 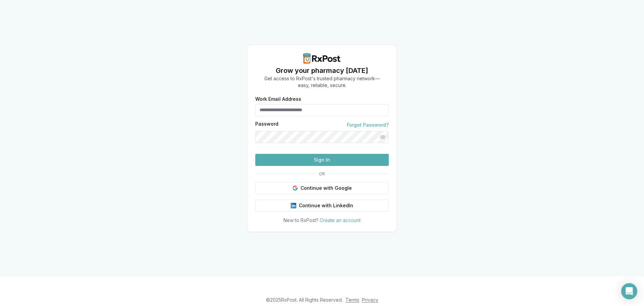 I want to click on span: OR, so click(x=322, y=174).